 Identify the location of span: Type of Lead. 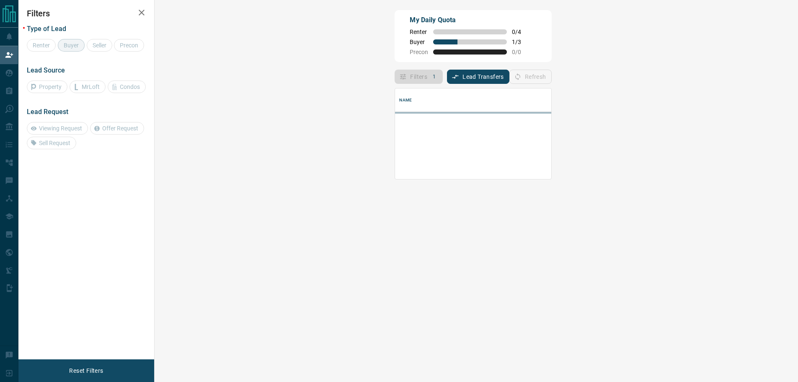
(47, 28).